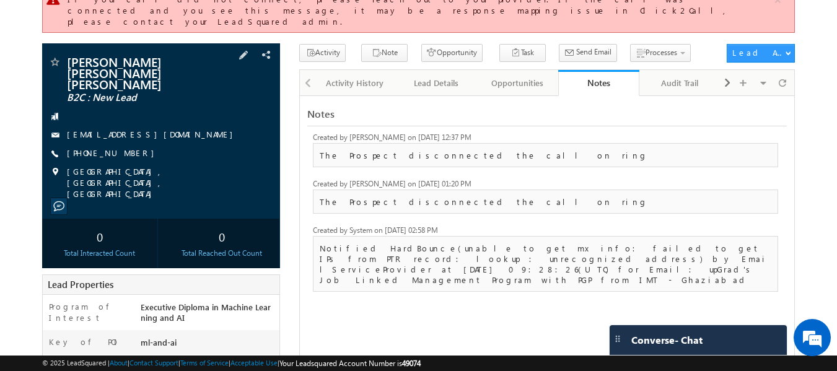 This screenshot has width=837, height=371. Describe the element at coordinates (118, 362) in the screenshot. I see `a: About` at that location.